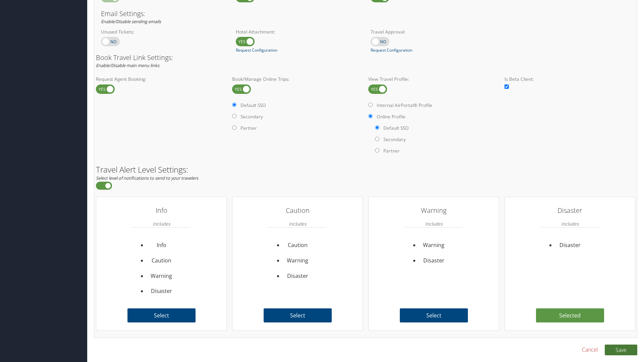  What do you see at coordinates (405, 105) in the screenshot?
I see `label: Internal AirPortal® Profile` at bounding box center [405, 105].